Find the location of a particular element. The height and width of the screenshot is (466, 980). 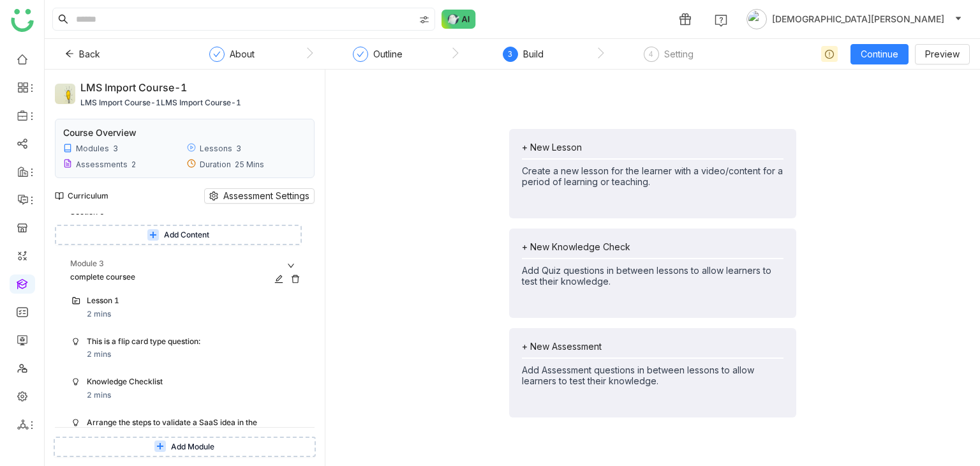

button: Assessment Settings is located at coordinates (259, 196).